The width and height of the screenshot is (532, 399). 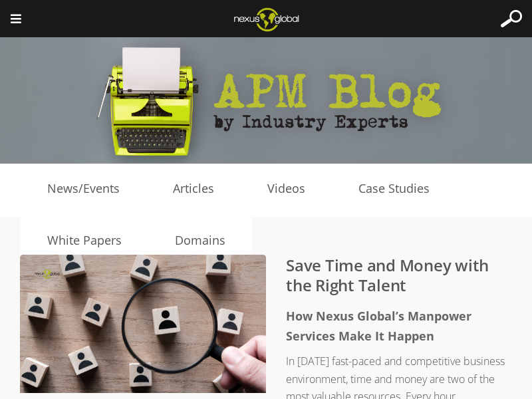 I want to click on img: Save Time and Money with the Right Talent, so click(x=143, y=324).